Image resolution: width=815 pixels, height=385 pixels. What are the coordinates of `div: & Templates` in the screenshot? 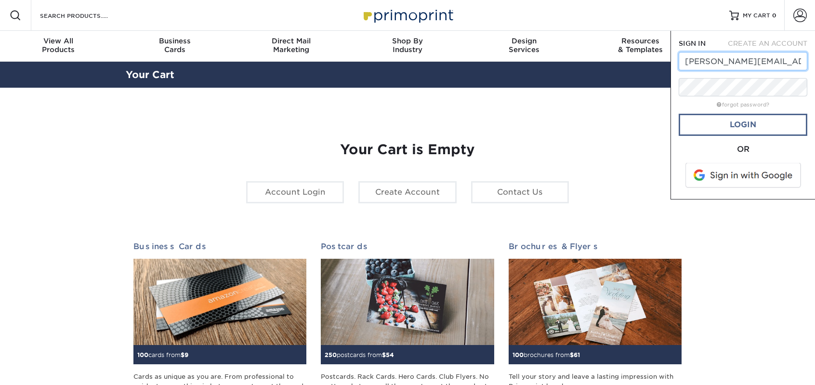 It's located at (640, 45).